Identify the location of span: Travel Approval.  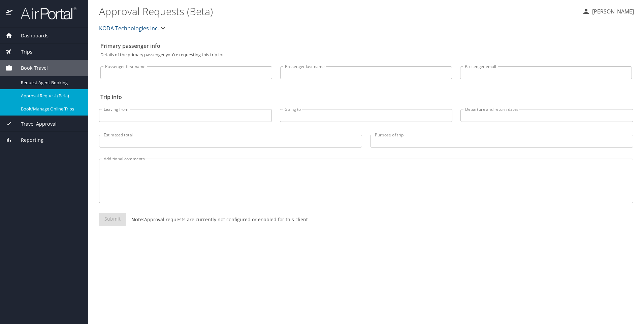
(34, 124).